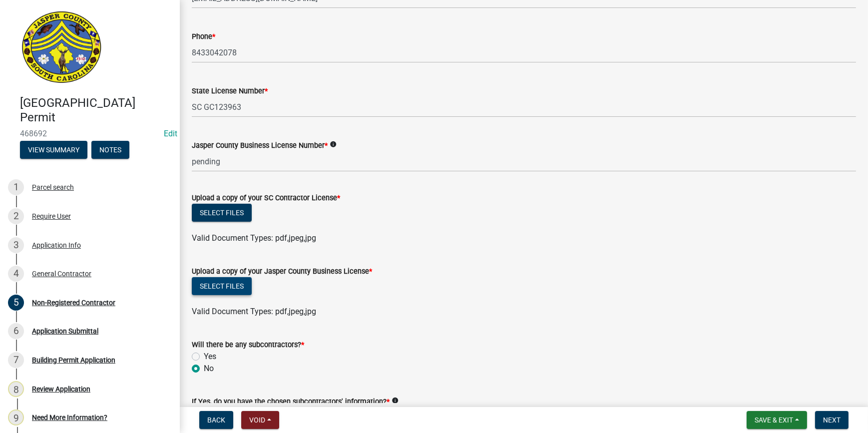  What do you see at coordinates (16, 418) in the screenshot?
I see `div: 9` at bounding box center [16, 418].